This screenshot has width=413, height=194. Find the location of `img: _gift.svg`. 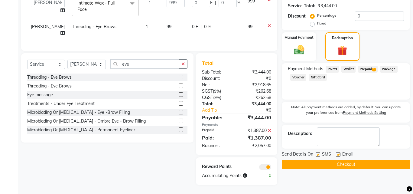

img: _gift.svg is located at coordinates (342, 50).